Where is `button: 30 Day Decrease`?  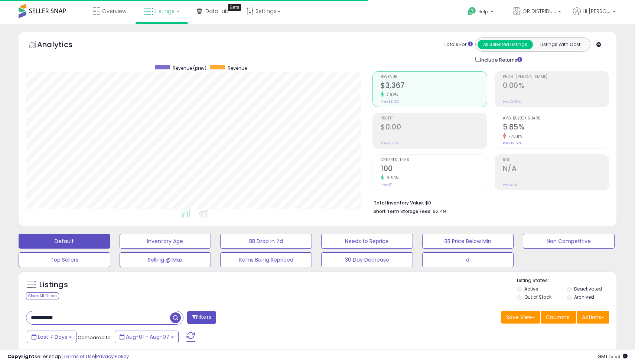 button: 30 Day Decrease is located at coordinates (367, 260).